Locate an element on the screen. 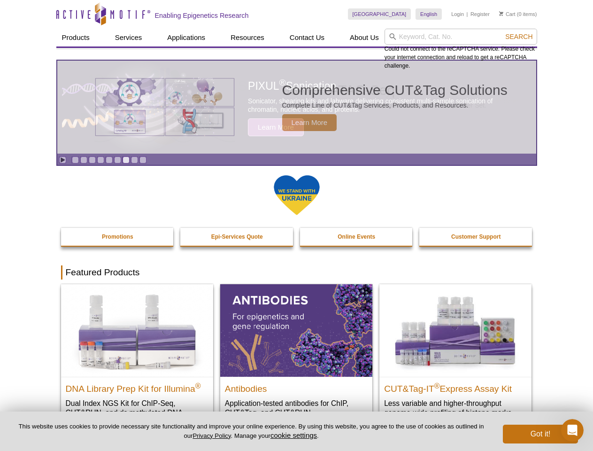  strong: Epi-Services Quote is located at coordinates (237, 237).